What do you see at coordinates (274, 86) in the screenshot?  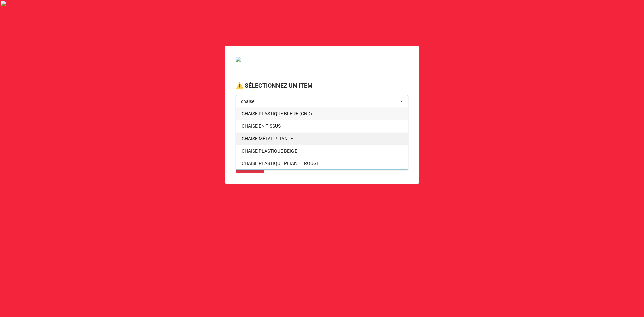 I see `label: ⚠️ SÉLECTIONNEZ UN ITEM` at bounding box center [274, 86].